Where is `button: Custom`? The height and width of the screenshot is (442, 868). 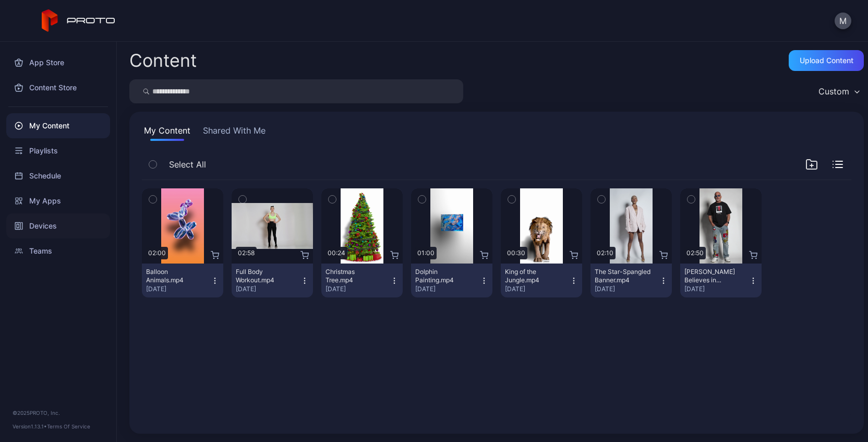
button: Custom is located at coordinates (838, 91).